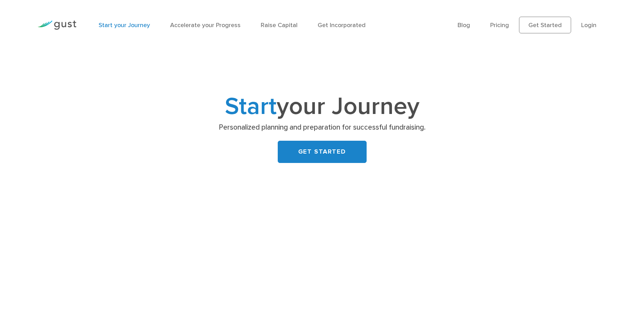 Image resolution: width=644 pixels, height=336 pixels. I want to click on a: Start your Journey, so click(124, 25).